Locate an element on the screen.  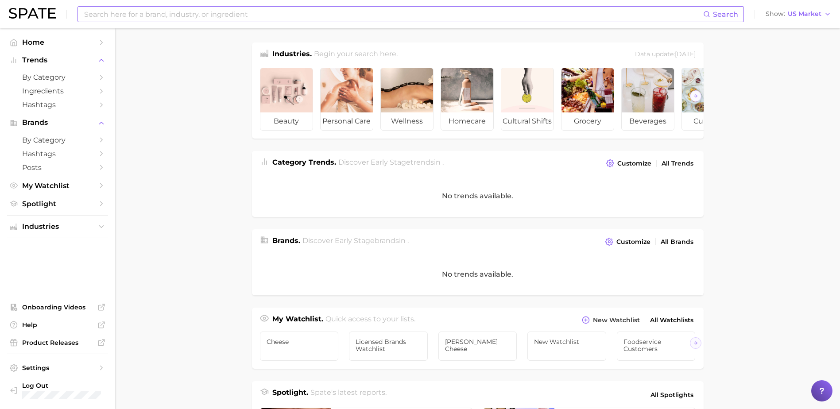
a: Cheese is located at coordinates (299, 346).